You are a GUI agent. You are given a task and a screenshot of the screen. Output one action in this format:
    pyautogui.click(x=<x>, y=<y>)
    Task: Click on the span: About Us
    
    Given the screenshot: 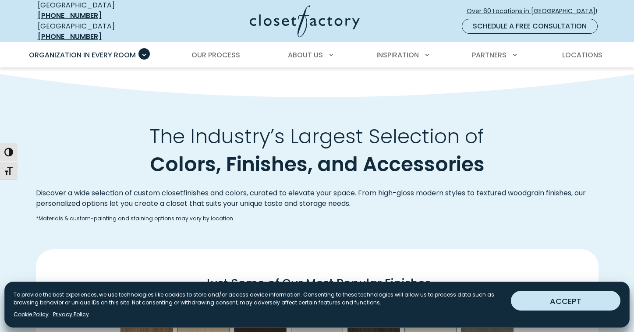 What is the action you would take?
    pyautogui.click(x=305, y=55)
    